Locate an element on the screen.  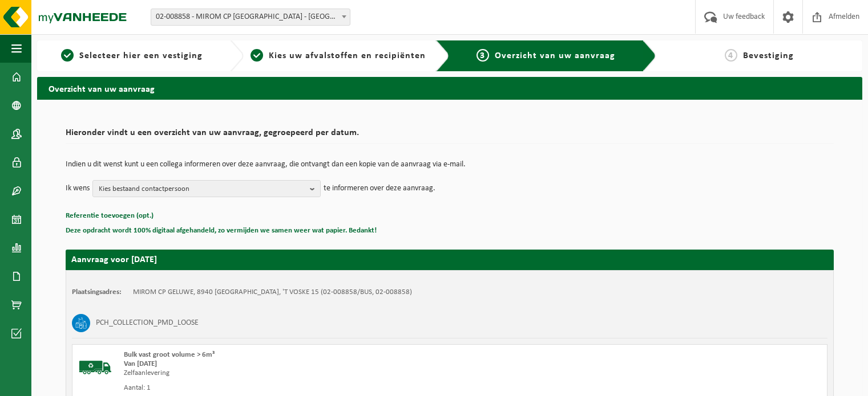
h3: PCH_COLLECTION_PMD_LOOSE is located at coordinates (147, 324).